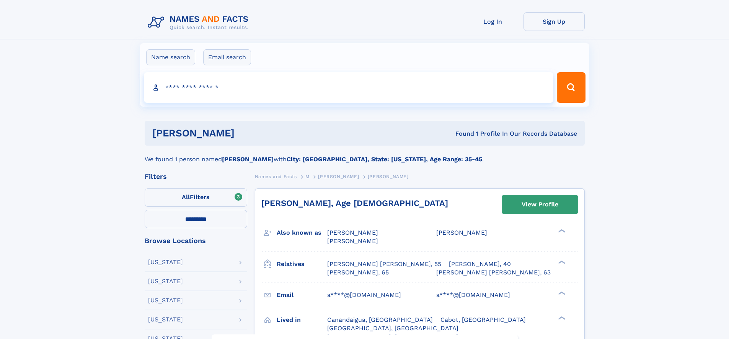 The image size is (729, 339). Describe the element at coordinates (307, 176) in the screenshot. I see `a: M` at that location.